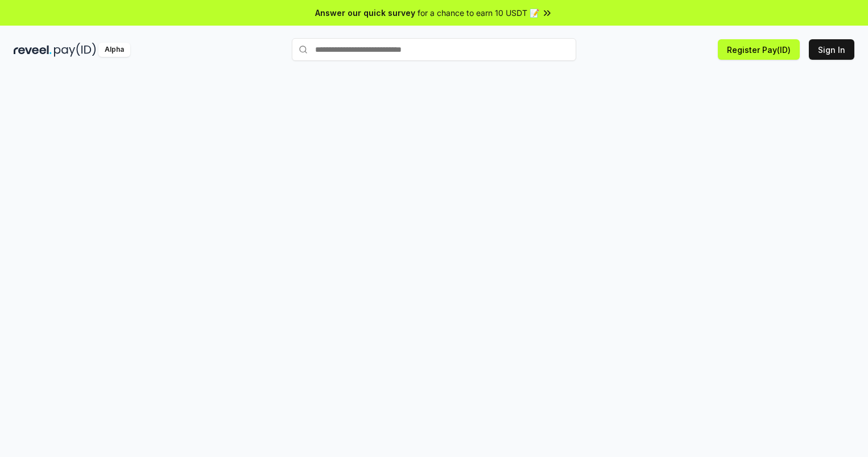 Image resolution: width=868 pixels, height=457 pixels. What do you see at coordinates (366, 13) in the screenshot?
I see `span: Answer our quick survey` at bounding box center [366, 13].